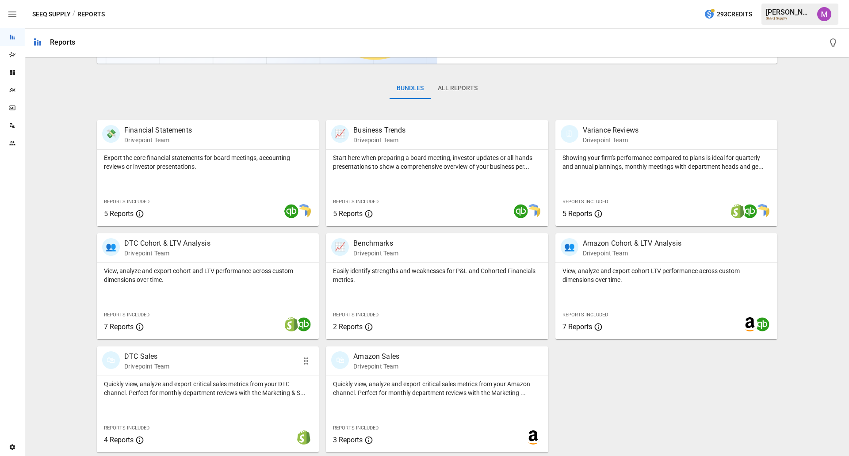 Image resolution: width=849 pixels, height=456 pixels. Describe the element at coordinates (379, 130) in the screenshot. I see `p: Business Trends` at that location.